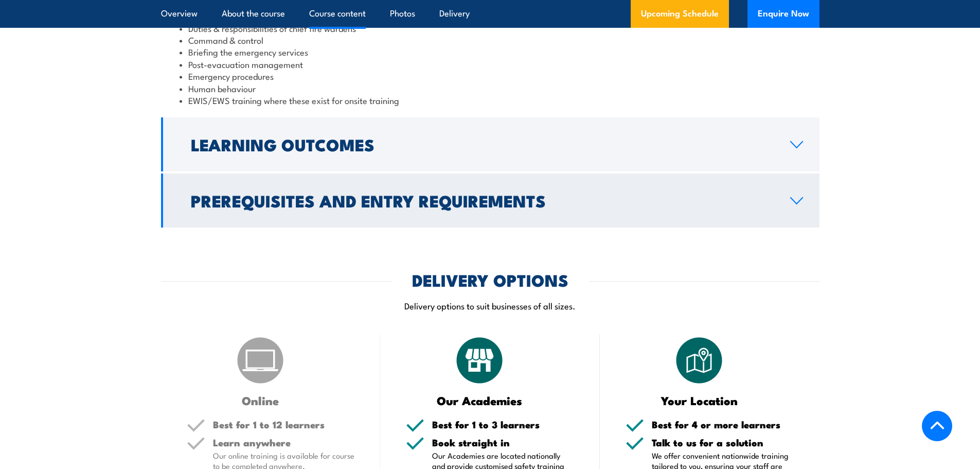 The image size is (980, 469). I want to click on h2: Prerequisites and Entry Requirements, so click(482, 200).